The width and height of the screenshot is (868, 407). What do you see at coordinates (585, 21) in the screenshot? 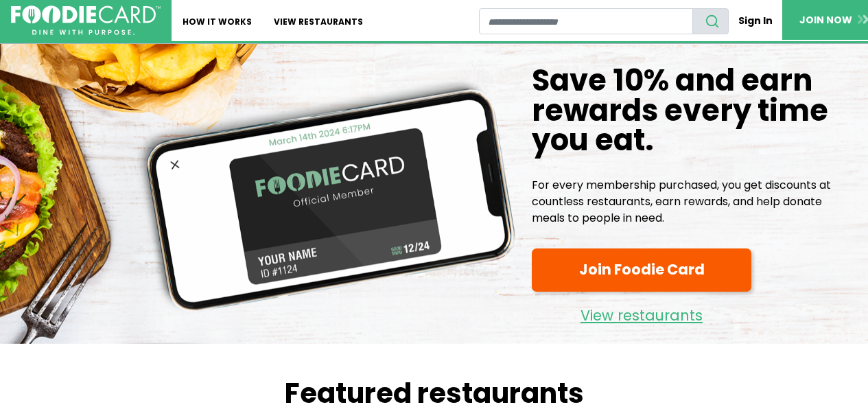
I see `input: restaurant search` at bounding box center [585, 21].